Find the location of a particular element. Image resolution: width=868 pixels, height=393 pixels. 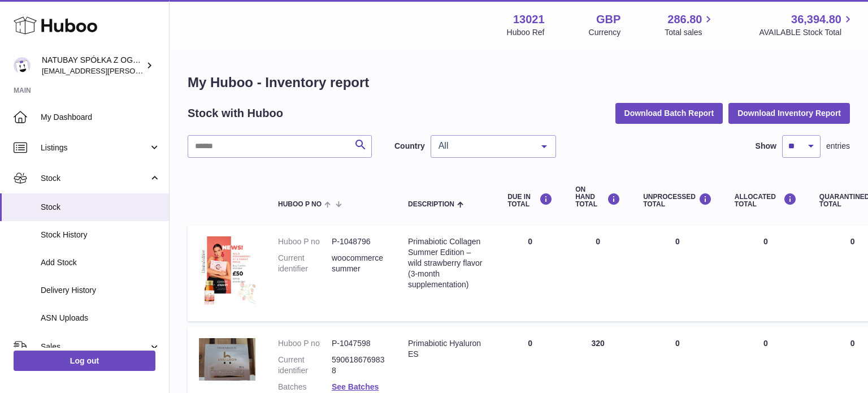

button: Download Batch Report is located at coordinates (669, 113).